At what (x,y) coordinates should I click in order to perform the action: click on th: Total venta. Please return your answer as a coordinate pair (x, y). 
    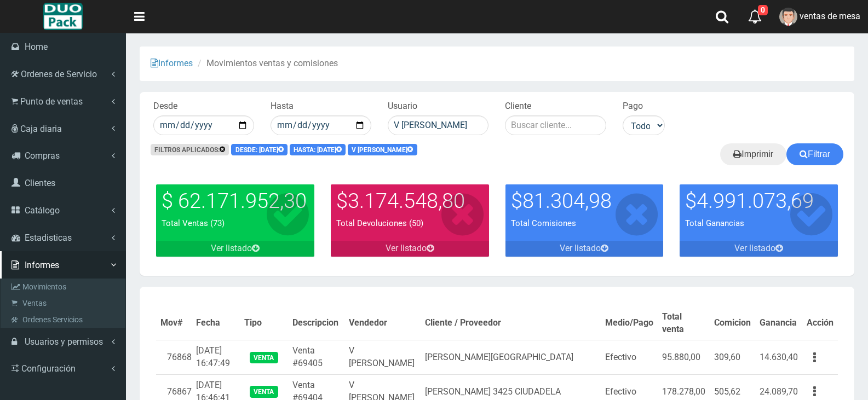
    Looking at the image, I should click on (683, 323).